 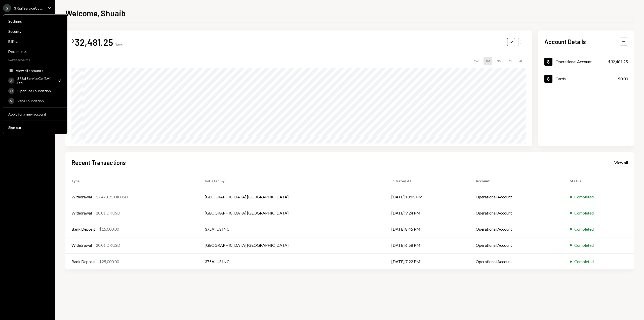 What do you see at coordinates (565, 41) in the screenshot?
I see `h2: Account Details` at bounding box center [565, 41].